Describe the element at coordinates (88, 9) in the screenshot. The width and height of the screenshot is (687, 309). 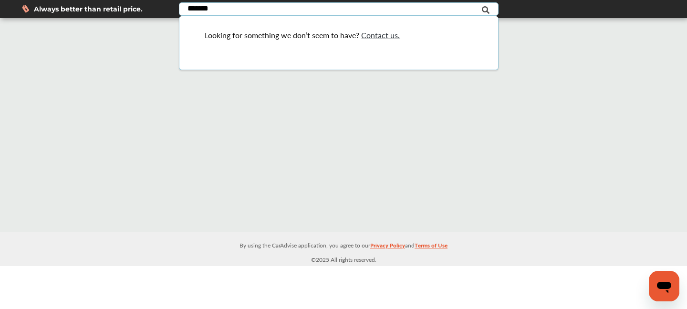
I see `span: Always better than retail price.` at that location.